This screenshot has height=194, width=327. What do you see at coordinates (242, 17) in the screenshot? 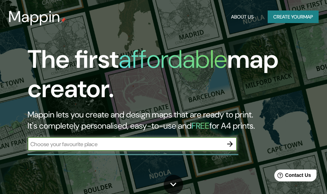
I see `button: About Us` at bounding box center [242, 17].